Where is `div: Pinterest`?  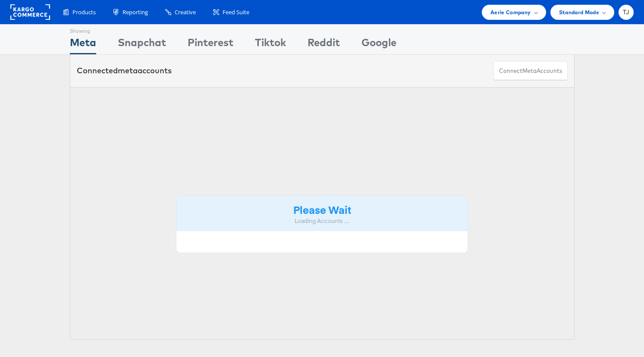 div: Pinterest is located at coordinates (210, 45).